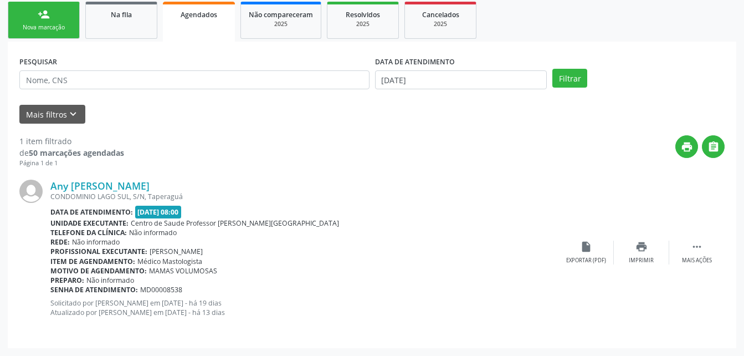 The width and height of the screenshot is (744, 356). Describe the element at coordinates (94, 289) in the screenshot. I see `b: Senha de atendimento:` at that location.